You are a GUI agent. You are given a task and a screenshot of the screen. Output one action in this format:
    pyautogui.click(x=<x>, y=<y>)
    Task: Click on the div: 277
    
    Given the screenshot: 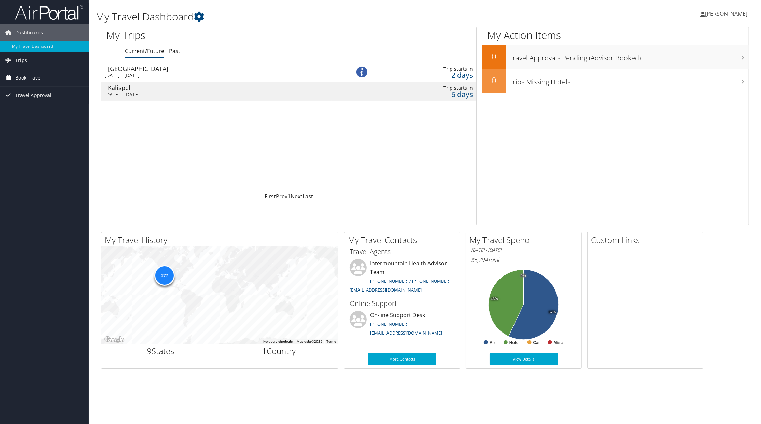 What is the action you would take?
    pyautogui.click(x=165, y=275)
    